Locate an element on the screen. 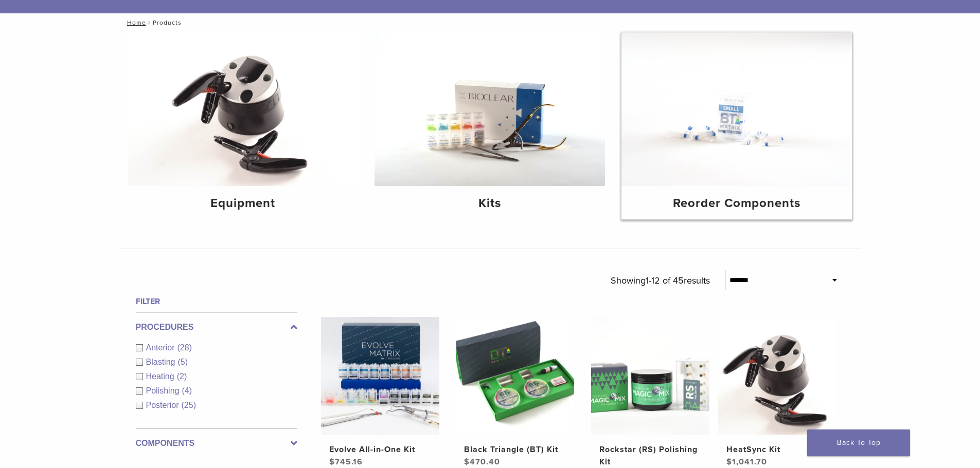 The image size is (980, 468). a: Reorder Components is located at coordinates (737, 126).